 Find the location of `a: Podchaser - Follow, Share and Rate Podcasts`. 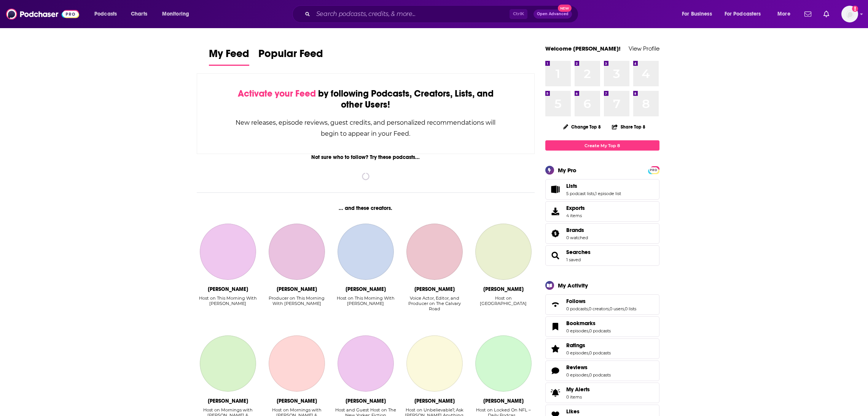

a: Podchaser - Follow, Share and Rate Podcasts is located at coordinates (43, 14).